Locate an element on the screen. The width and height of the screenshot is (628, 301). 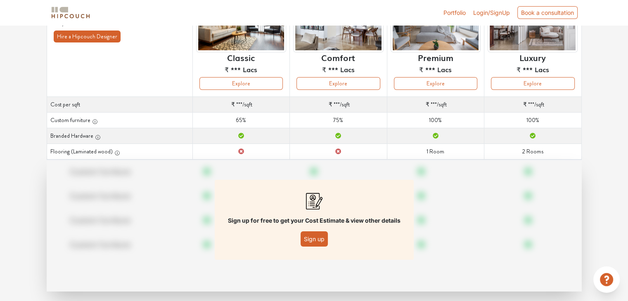
span: logo-horizontal.svg is located at coordinates (71, 12).